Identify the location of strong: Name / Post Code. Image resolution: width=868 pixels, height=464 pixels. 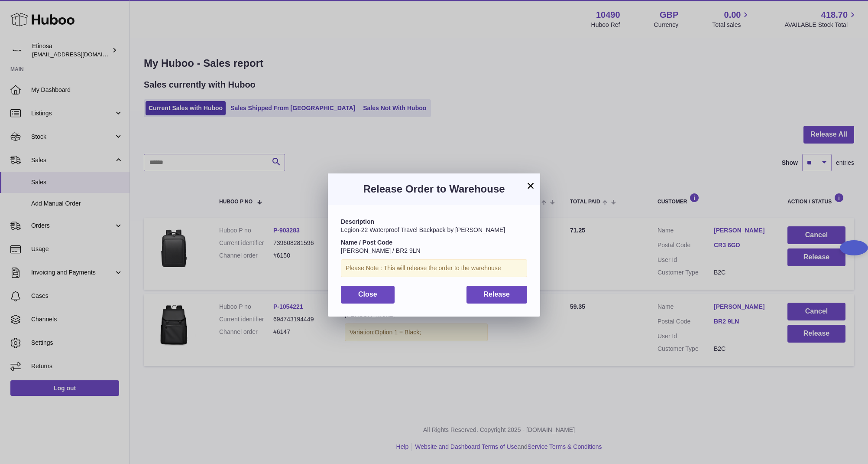
(366, 242).